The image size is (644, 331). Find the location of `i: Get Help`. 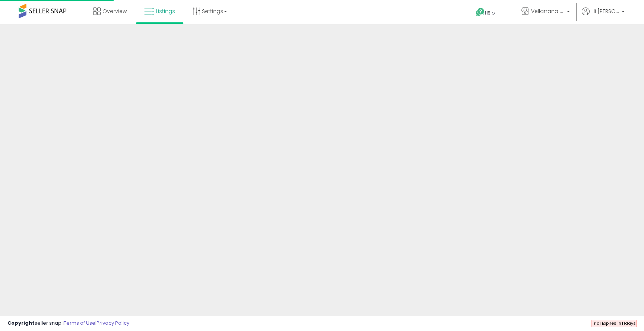

i: Get Help is located at coordinates (480, 12).